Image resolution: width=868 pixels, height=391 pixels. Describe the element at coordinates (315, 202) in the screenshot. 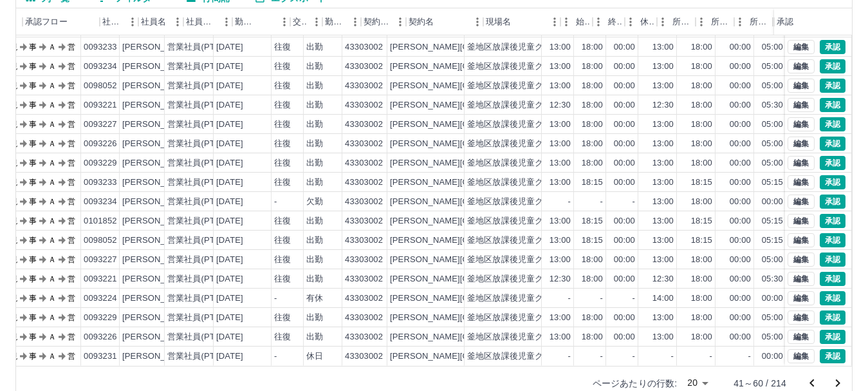

I see `div: 欠勤` at that location.